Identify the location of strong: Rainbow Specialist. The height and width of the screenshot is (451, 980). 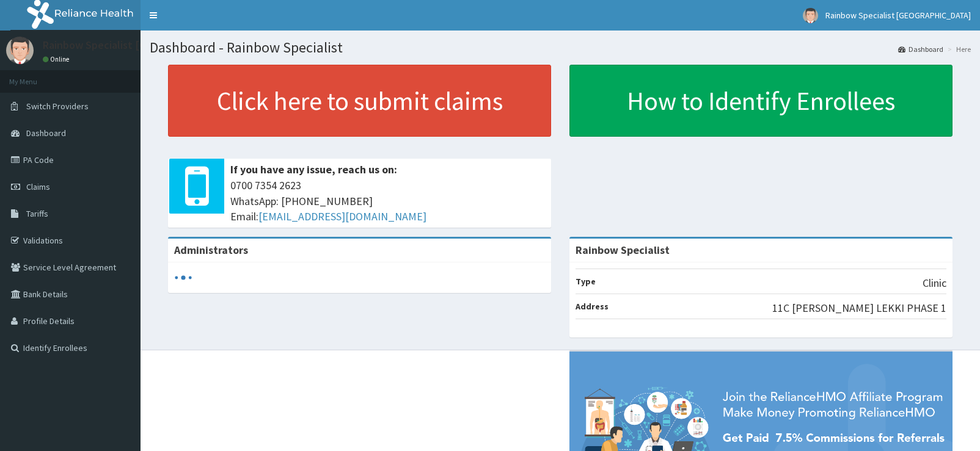
(623, 250).